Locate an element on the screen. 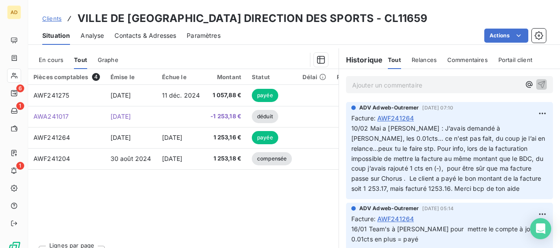  span: compensée is located at coordinates (272, 159).